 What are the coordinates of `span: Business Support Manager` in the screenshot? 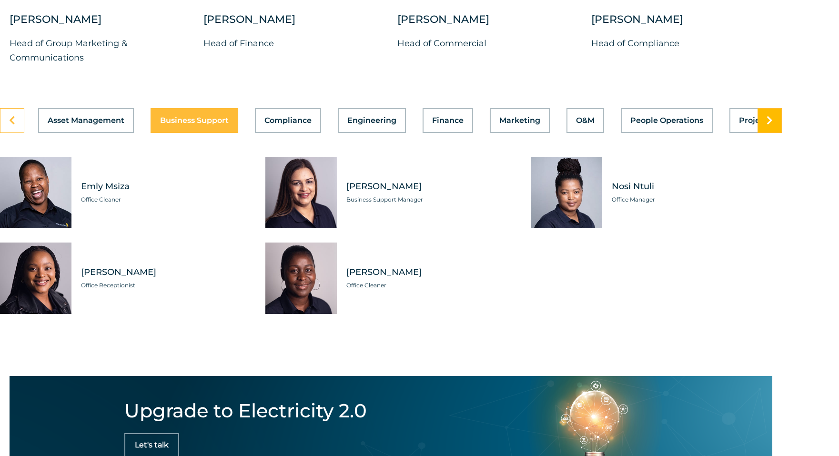 It's located at (431, 200).